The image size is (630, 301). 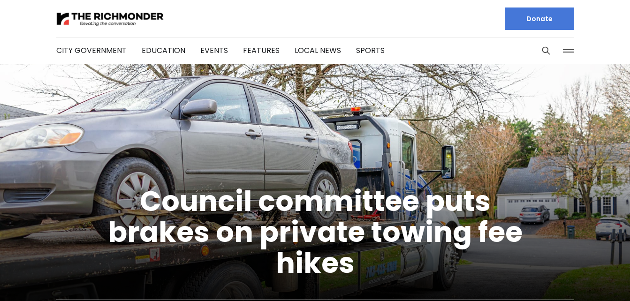 I want to click on button: Search this site, so click(x=546, y=51).